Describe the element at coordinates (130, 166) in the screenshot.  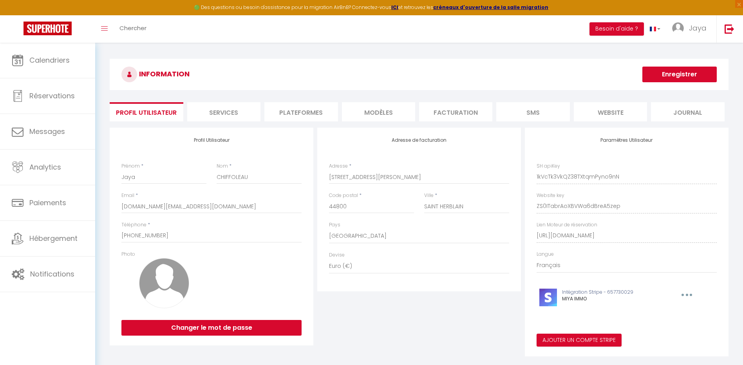
I see `label: Prénom` at that location.